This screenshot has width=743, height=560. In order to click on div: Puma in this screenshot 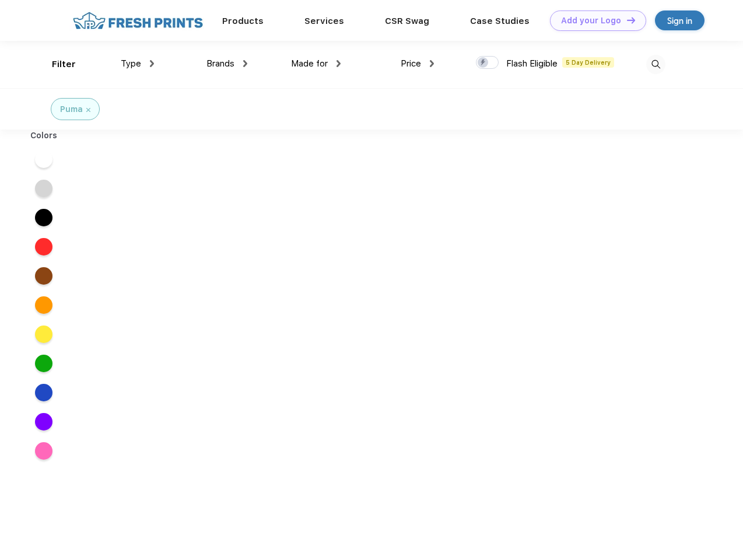, I will do `click(71, 109)`.